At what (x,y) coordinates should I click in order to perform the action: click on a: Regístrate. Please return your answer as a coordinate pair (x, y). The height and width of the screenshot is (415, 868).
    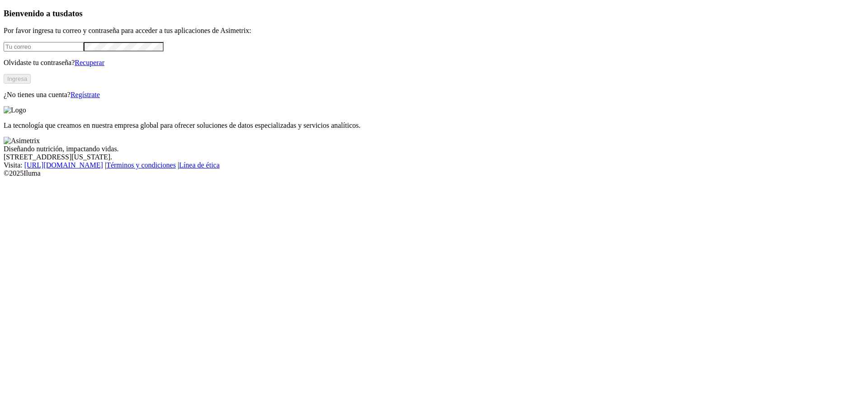
    Looking at the image, I should click on (85, 95).